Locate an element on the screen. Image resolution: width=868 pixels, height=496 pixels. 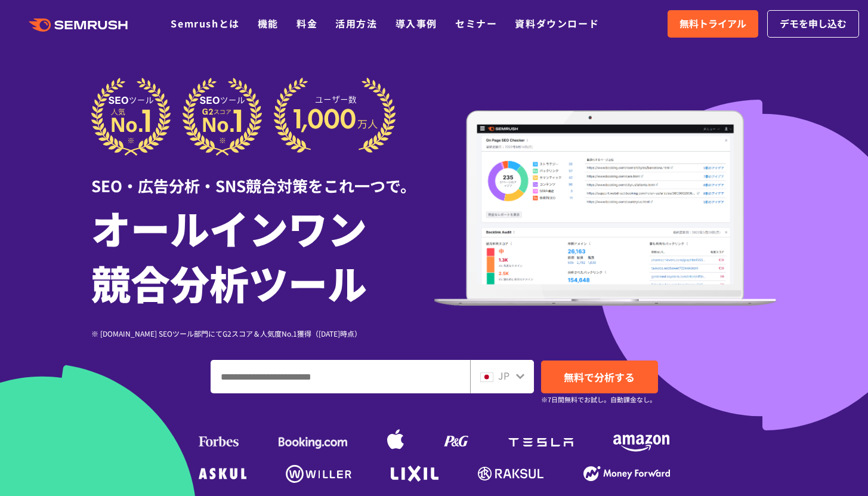
span: デモを申し込む is located at coordinates (814, 24).